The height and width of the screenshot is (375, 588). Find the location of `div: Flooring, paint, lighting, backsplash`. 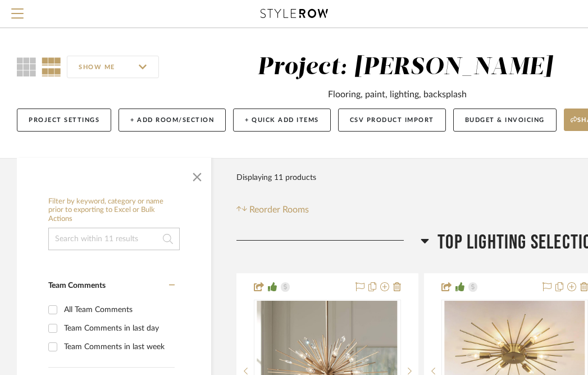

div: Flooring, paint, lighting, backsplash is located at coordinates (397, 94).